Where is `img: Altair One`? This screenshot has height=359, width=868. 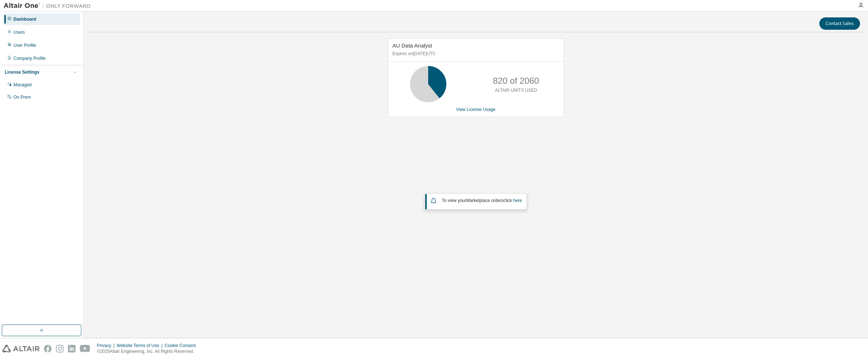 img: Altair One is located at coordinates (49, 6).